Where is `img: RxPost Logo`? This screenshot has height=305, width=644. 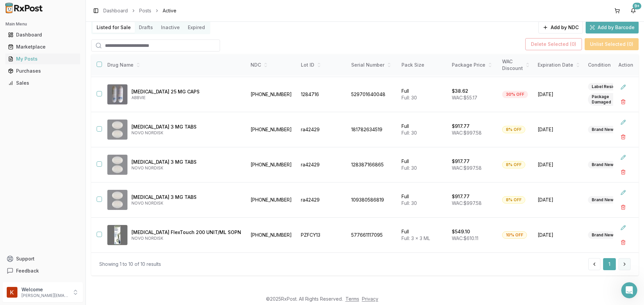 img: RxPost Logo is located at coordinates (24, 8).